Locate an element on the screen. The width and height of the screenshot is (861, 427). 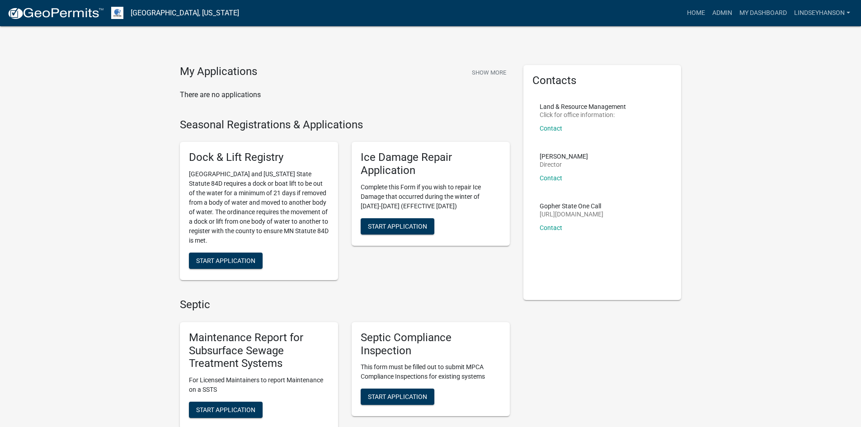
p: Land & Resource Management is located at coordinates (583, 107).